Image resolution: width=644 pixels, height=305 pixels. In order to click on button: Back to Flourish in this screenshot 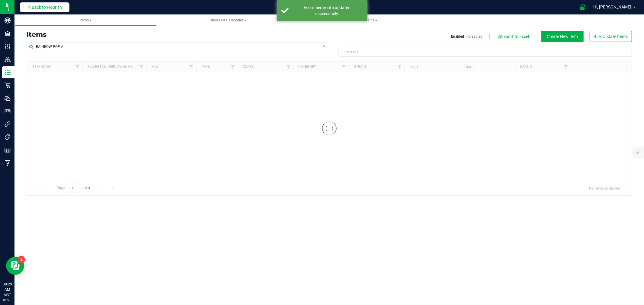, I will do `click(44, 7)`.